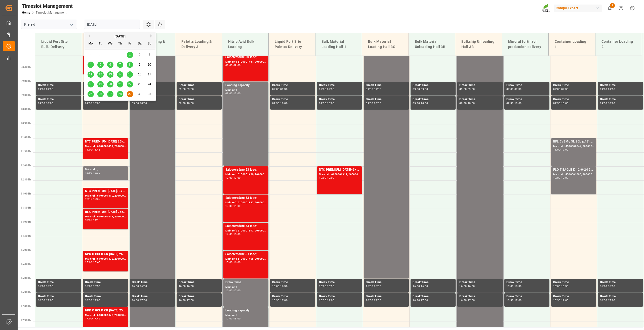 The image size is (644, 330). What do you see at coordinates (139, 84) in the screenshot?
I see `span: 23` at bounding box center [139, 84].